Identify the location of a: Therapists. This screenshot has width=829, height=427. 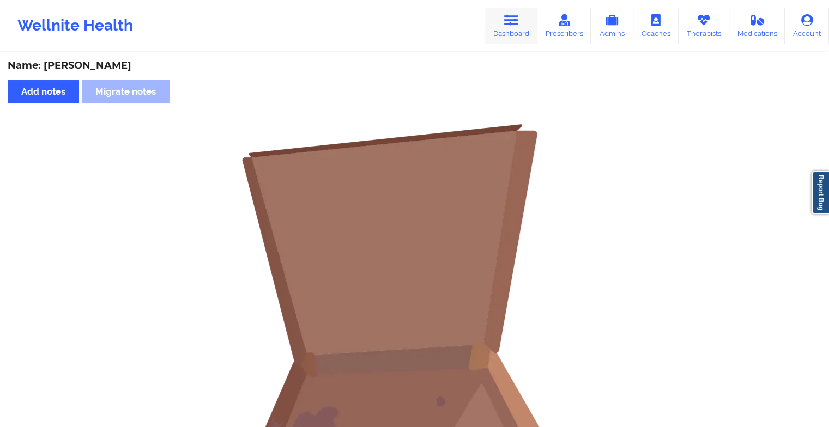
(704, 26).